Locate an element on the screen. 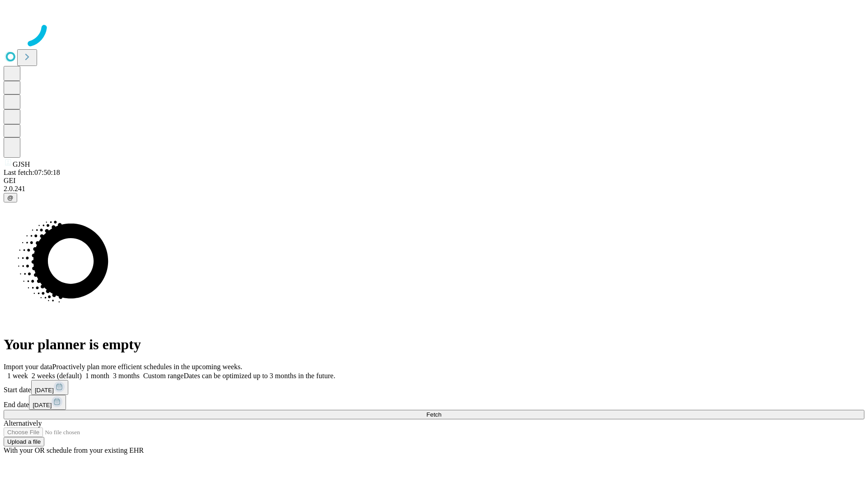 The width and height of the screenshot is (868, 488). div: Start date is located at coordinates (434, 387).